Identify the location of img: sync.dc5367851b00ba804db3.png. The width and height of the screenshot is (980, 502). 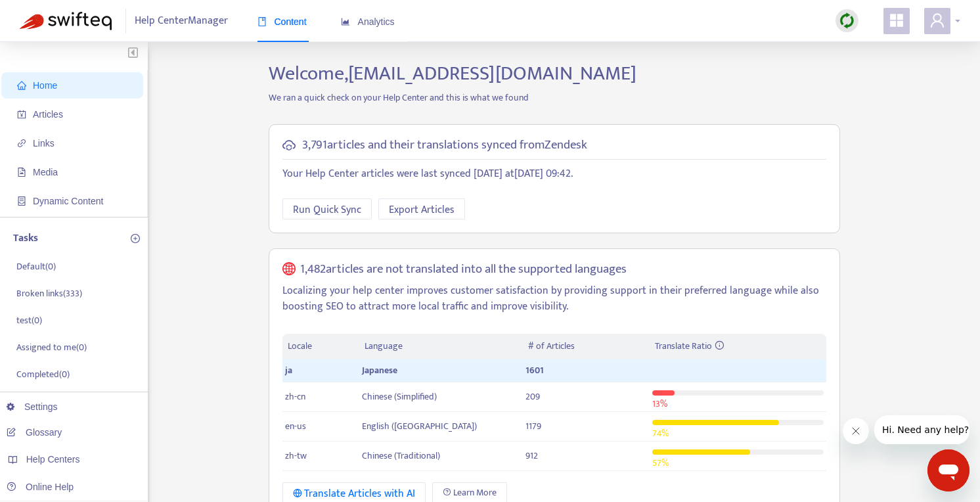
(847, 21).